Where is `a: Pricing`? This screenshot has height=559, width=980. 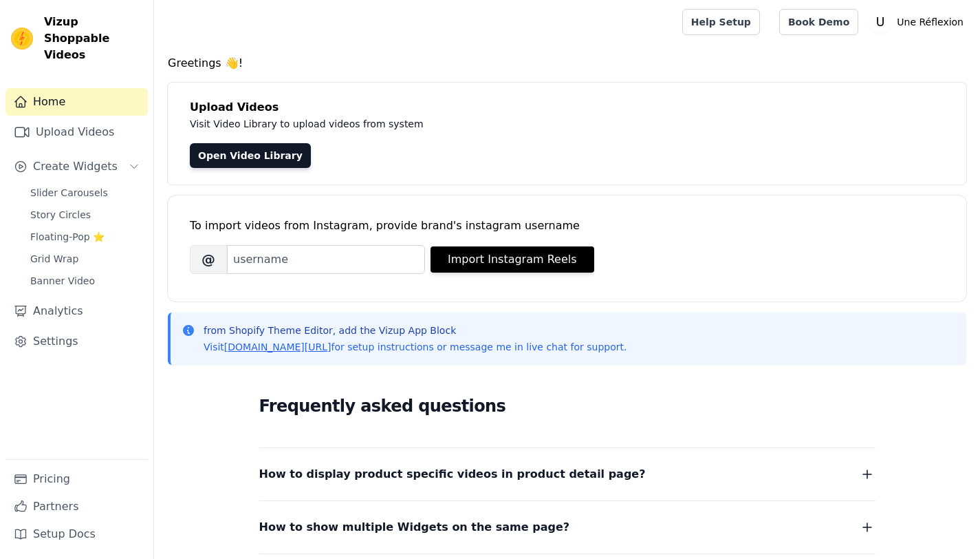
a: Pricing is located at coordinates (77, 479).